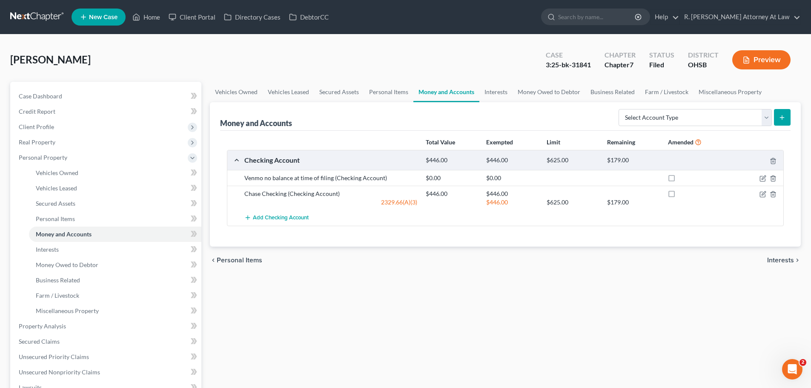 Image resolution: width=811 pixels, height=388 pixels. What do you see at coordinates (553, 142) in the screenshot?
I see `strong: Limit` at bounding box center [553, 142].